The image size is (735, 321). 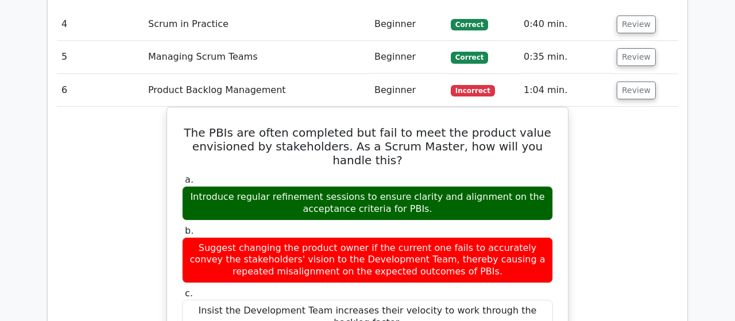 What do you see at coordinates (368, 146) in the screenshot?
I see `h5: The PBIs are often completed but fail to meet the product value envisioned by stakeholders. As a ...` at bounding box center [368, 146].